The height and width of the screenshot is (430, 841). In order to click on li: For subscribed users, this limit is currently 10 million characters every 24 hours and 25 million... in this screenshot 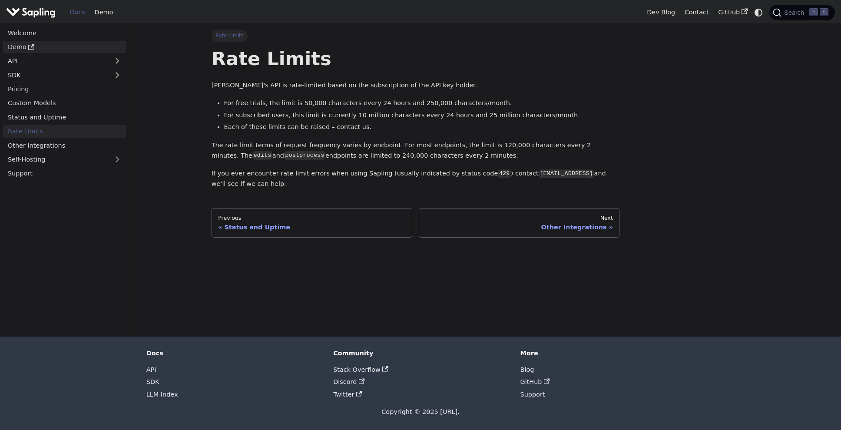, I will do `click(422, 116)`.